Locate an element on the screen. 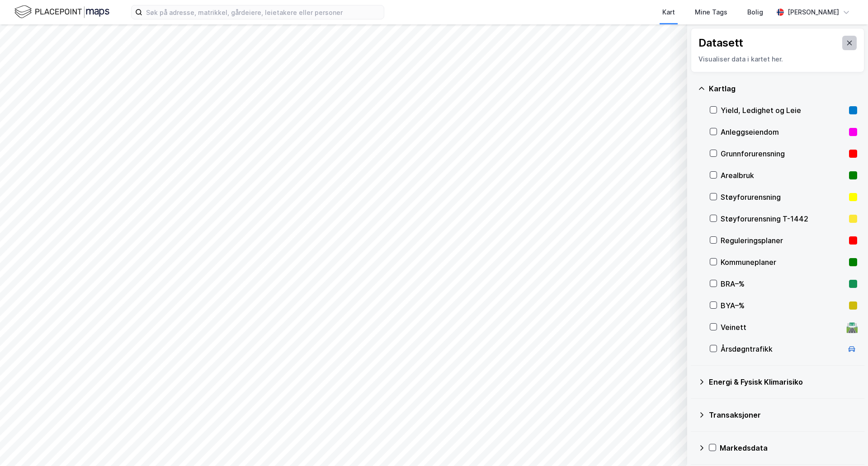 This screenshot has height=466, width=868. div: Reguleringsplaner is located at coordinates (783, 240).